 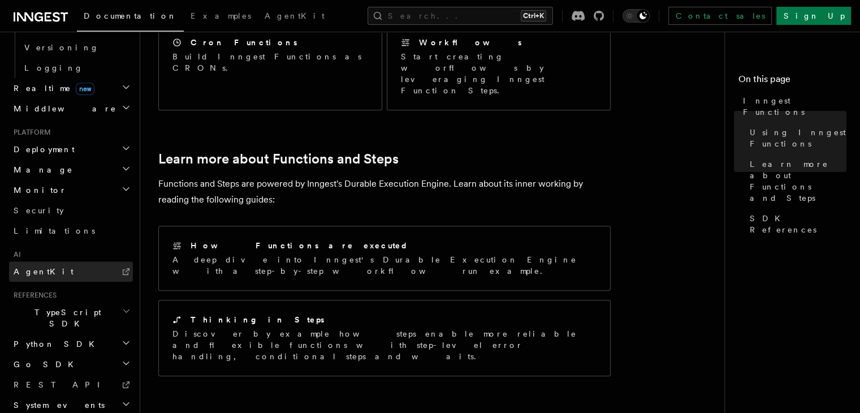 What do you see at coordinates (813, 16) in the screenshot?
I see `a: Sign Up` at bounding box center [813, 16].